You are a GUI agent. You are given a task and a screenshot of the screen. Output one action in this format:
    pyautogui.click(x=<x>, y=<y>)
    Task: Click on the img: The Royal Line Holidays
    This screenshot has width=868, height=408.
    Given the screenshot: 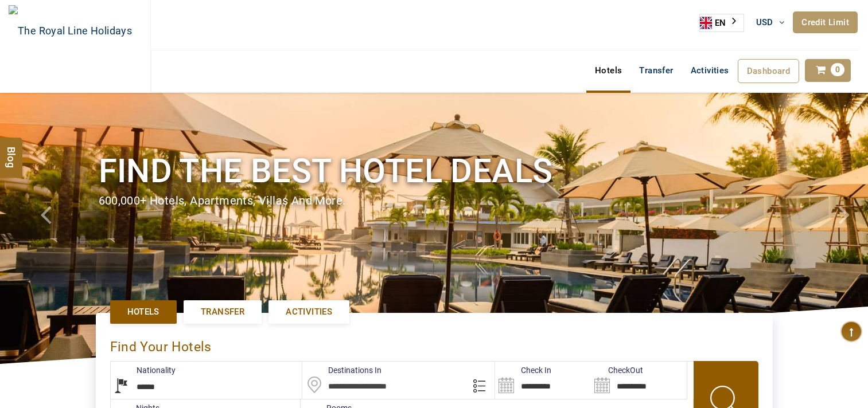 What is the action you would take?
    pyautogui.click(x=70, y=31)
    